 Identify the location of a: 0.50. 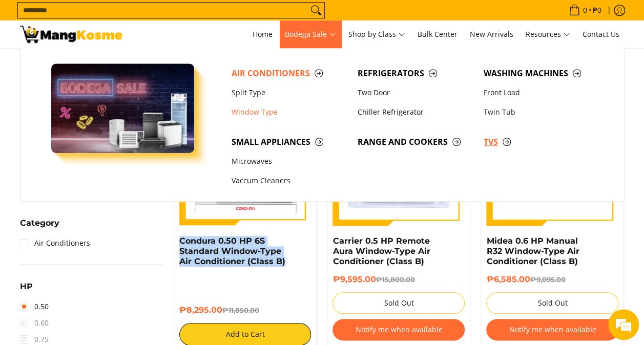
(34, 307).